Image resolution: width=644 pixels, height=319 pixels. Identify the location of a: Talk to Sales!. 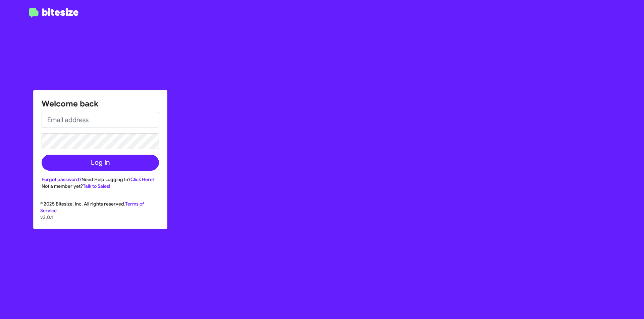
(96, 186).